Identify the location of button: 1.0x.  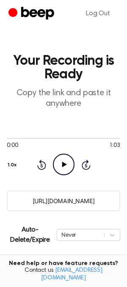
(13, 165).